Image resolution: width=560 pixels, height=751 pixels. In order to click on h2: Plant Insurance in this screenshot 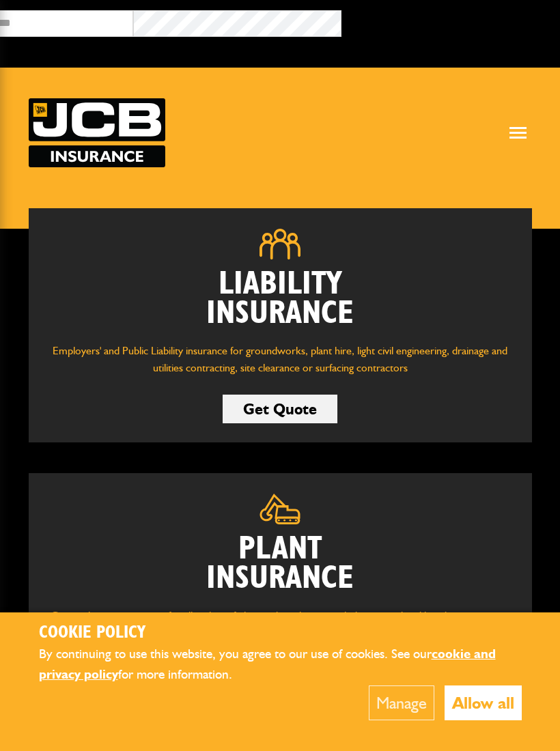, I will do `click(280, 565)`.